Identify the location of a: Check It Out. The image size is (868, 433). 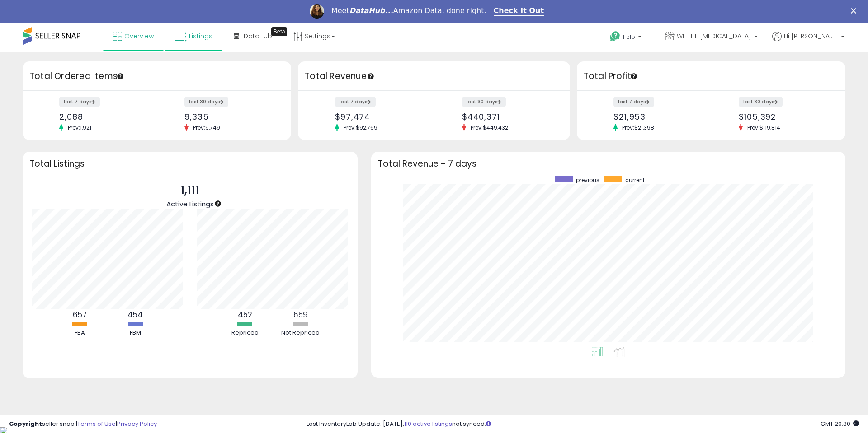
(519, 12).